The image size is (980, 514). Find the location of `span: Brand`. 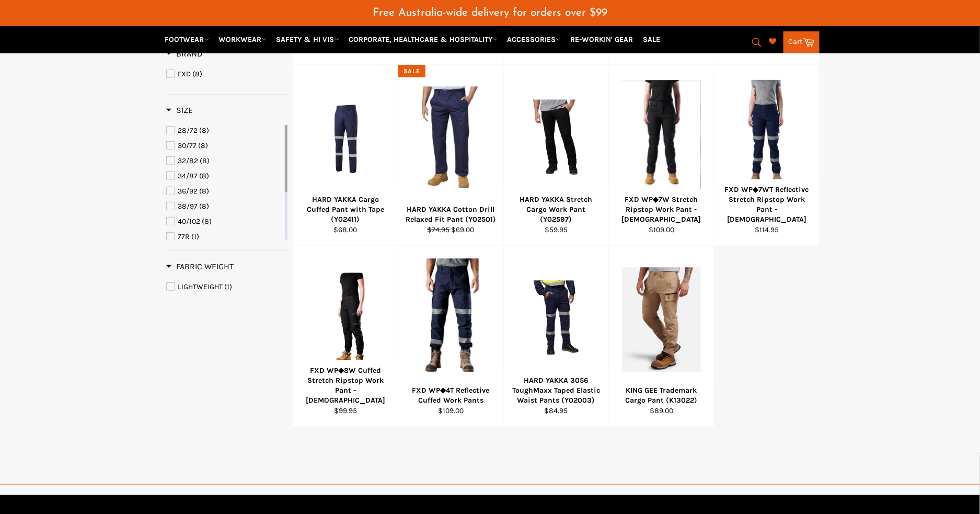

span: Brand is located at coordinates (185, 53).